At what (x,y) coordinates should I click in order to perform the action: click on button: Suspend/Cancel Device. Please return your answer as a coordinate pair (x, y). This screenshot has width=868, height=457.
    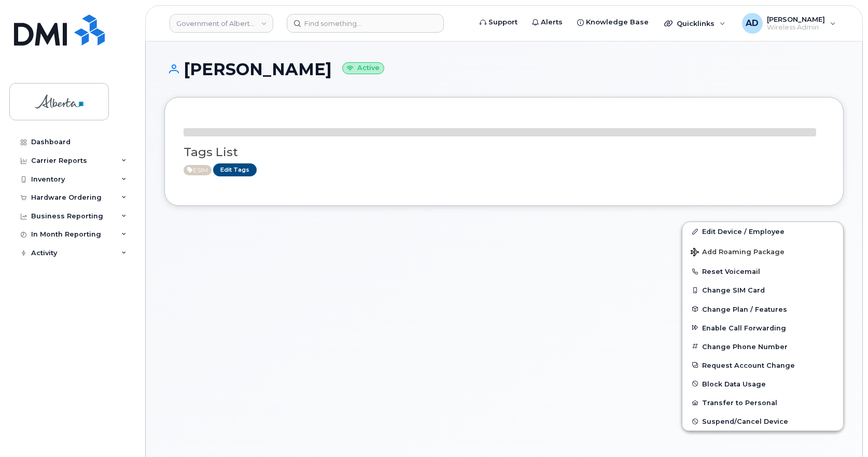
    Looking at the image, I should click on (763, 421).